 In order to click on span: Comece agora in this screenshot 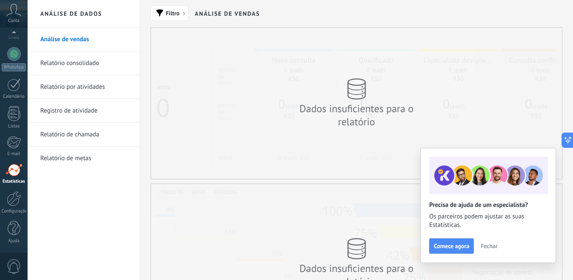, I will do `click(451, 246)`.